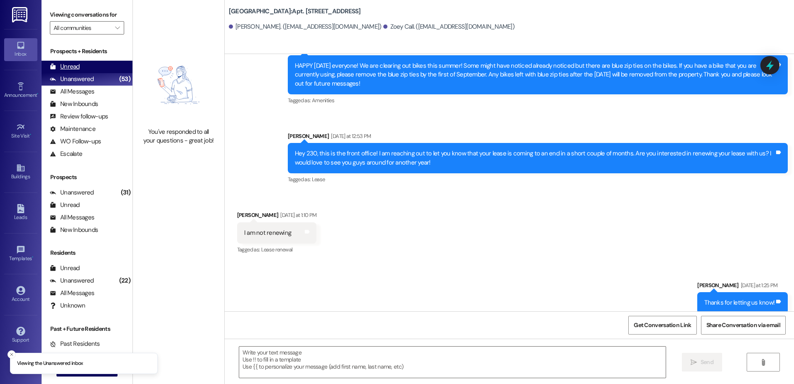 The image size is (794, 384). I want to click on div: (53), so click(125, 79).